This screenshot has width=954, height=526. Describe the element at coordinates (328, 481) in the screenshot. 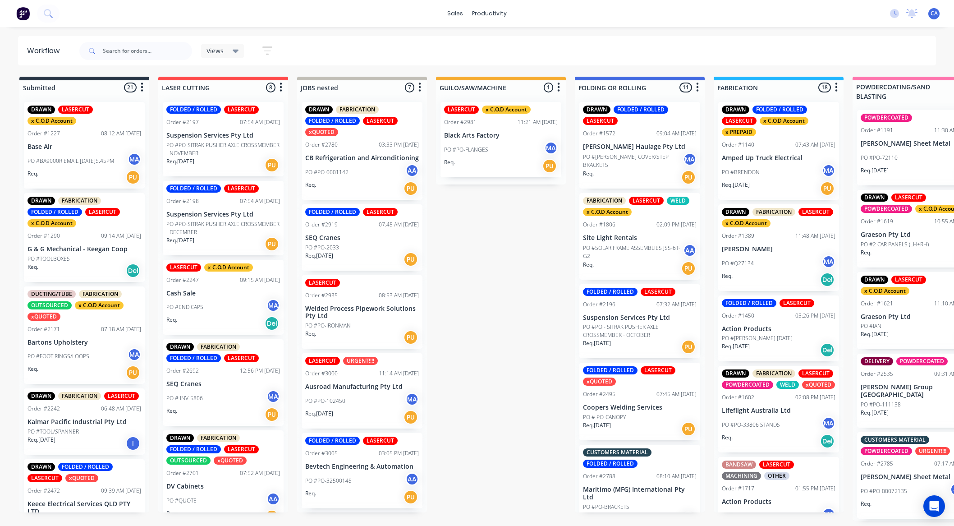

I see `p: PO #PO-32500145` at that location.